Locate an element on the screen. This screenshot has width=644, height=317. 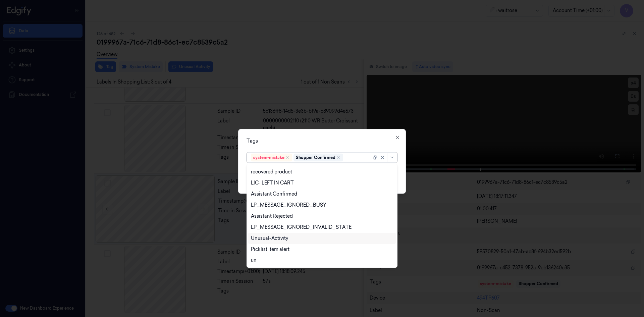
div: Unusual-Activity is located at coordinates (269, 238).